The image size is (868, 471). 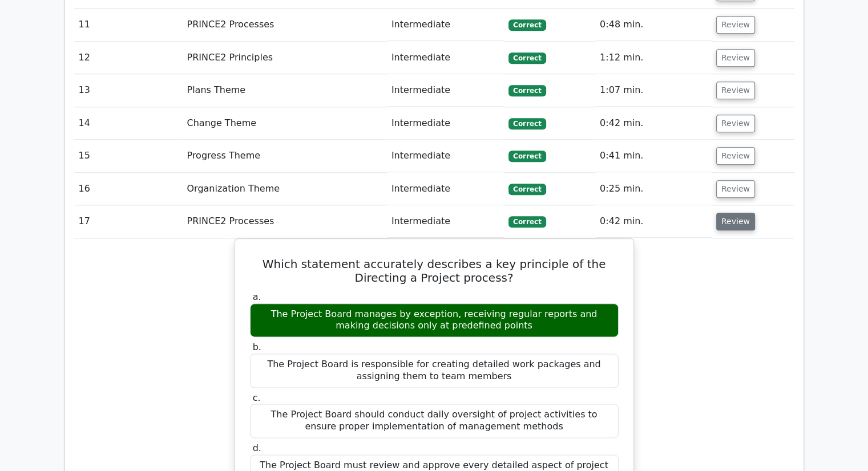 What do you see at coordinates (128, 24) in the screenshot?
I see `td: 11` at bounding box center [128, 24].